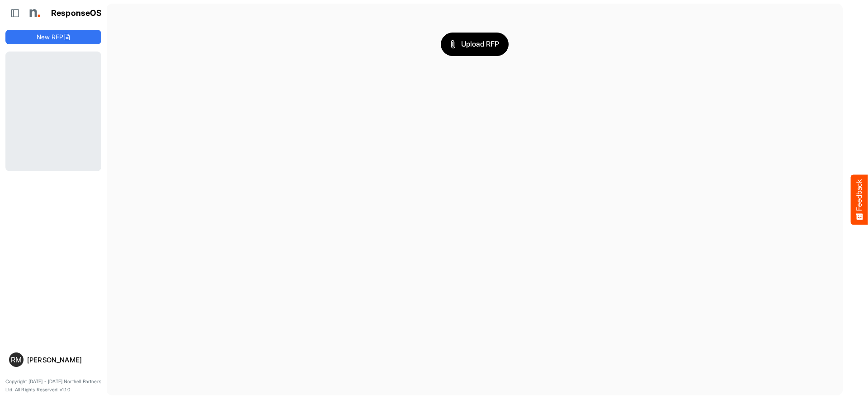 Image resolution: width=868 pixels, height=399 pixels. I want to click on img: Northell, so click(34, 13).